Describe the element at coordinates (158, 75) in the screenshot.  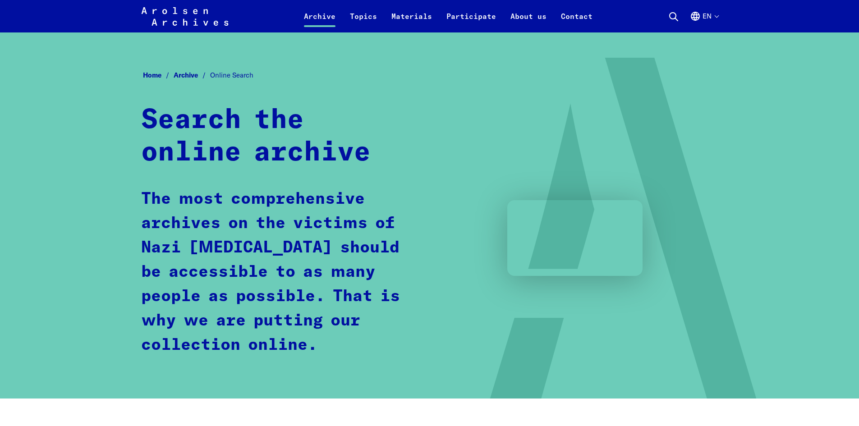
I see `a: Home` at that location.